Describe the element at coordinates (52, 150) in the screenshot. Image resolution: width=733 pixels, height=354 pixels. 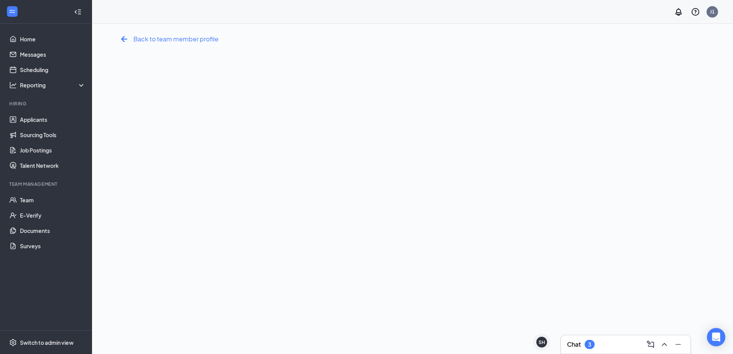
I see `a: Job Postings` at that location.